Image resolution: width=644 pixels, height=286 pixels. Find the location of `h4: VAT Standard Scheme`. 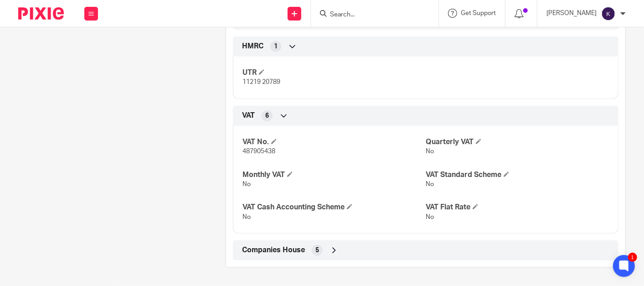

h4: VAT Standard Scheme is located at coordinates (517, 175).